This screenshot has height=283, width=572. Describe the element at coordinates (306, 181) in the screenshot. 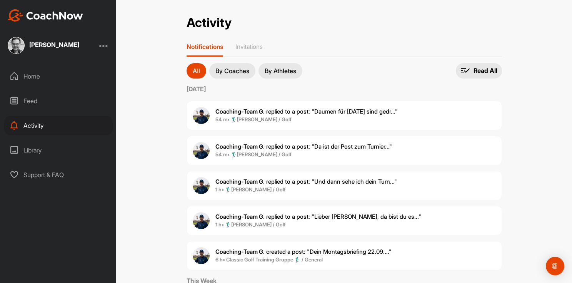

I see `span: replied to a post : "Und dann sehe ich dein Turn..."` at that location.